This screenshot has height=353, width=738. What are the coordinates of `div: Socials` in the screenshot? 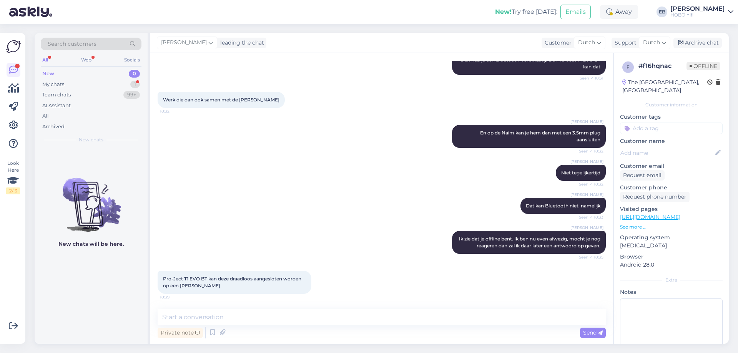 It's located at (132, 60).